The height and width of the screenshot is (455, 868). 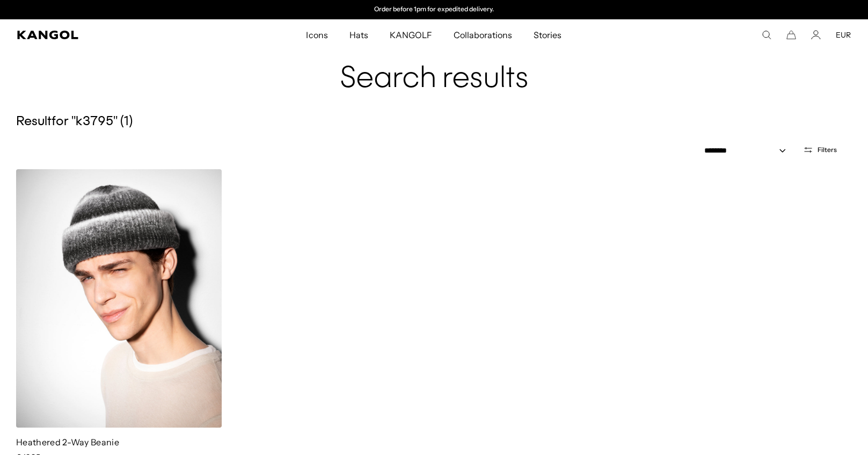 I want to click on a: Collaborations, so click(x=483, y=35).